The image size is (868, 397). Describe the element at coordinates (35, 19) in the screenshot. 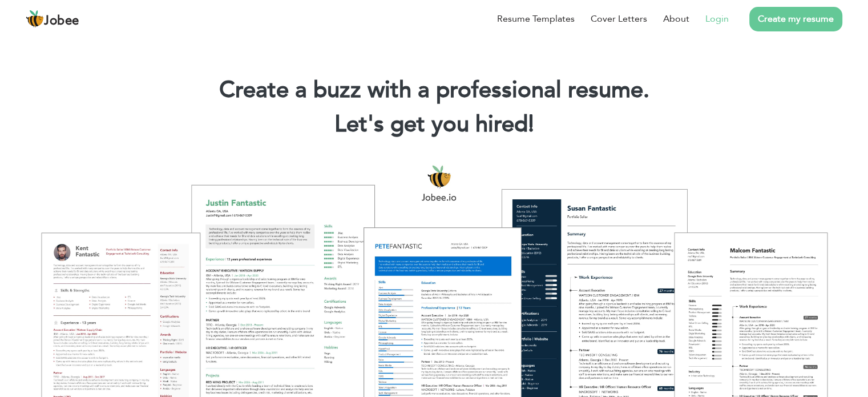

I see `img: jobee.io` at that location.